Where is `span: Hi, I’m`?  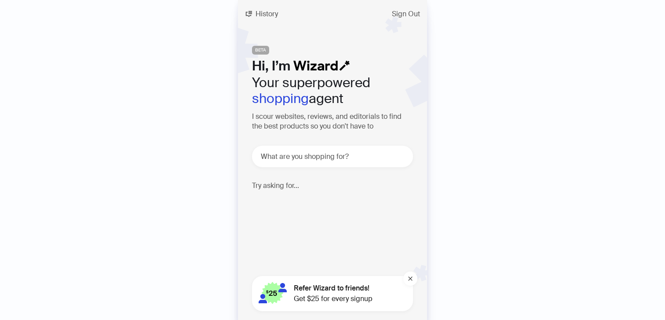
span: Hi, I’m is located at coordinates (271, 66).